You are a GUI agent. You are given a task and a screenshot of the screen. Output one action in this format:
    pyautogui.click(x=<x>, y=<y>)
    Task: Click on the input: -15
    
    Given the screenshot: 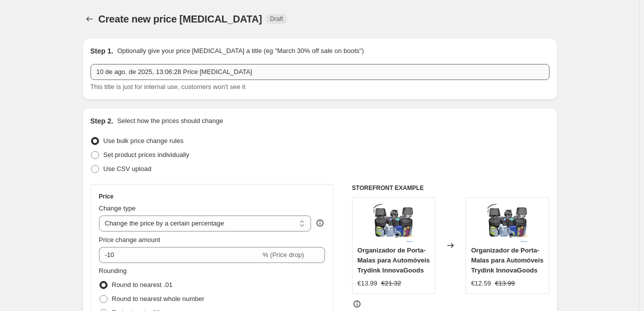 What is the action you would take?
    pyautogui.click(x=179, y=255)
    